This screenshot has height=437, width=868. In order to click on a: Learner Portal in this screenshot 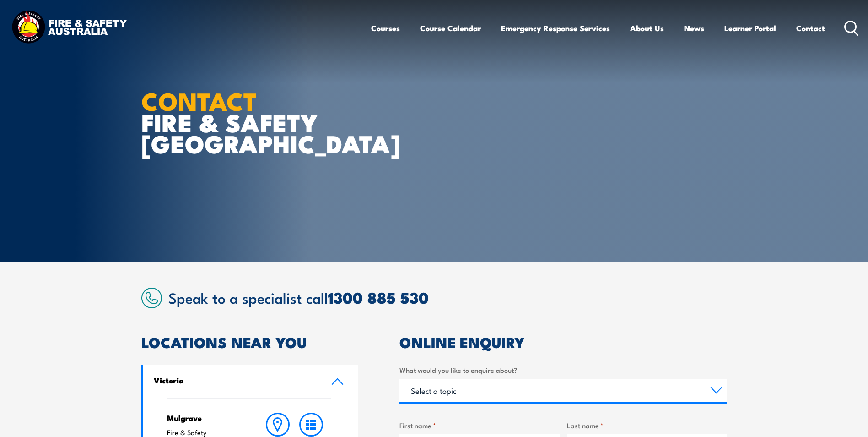, I will do `click(750, 28)`.